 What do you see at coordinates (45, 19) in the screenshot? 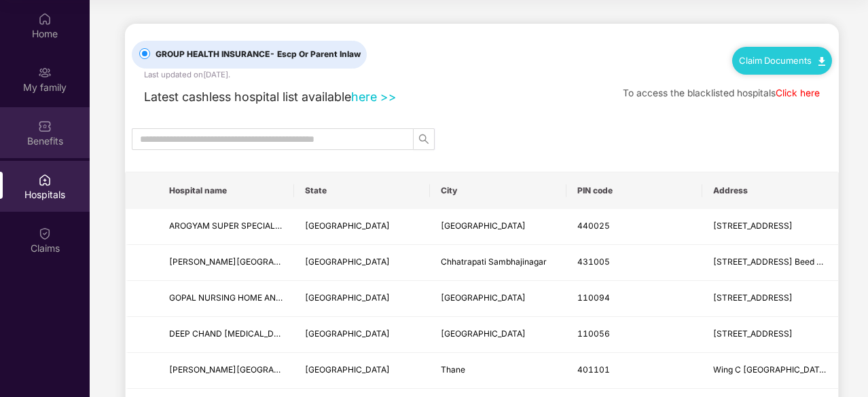
I see `img: svg+xml;base64,PHN2ZyBpZD0iSG9tZSIgeG1sbnM9Imh0dHA6Ly93d3cudzMub3JnLzIwMDAvc3ZnIiB3aWR0aD0iMjAiIG...` at bounding box center [45, 19].